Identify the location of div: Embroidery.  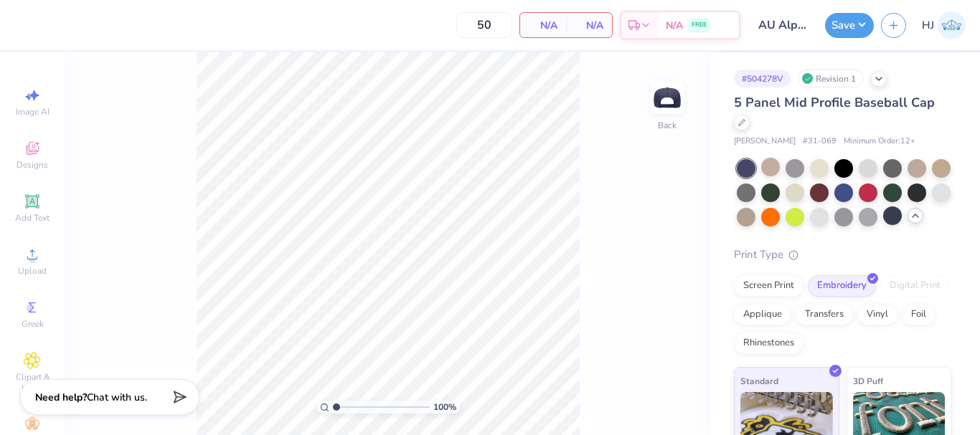
(842, 286).